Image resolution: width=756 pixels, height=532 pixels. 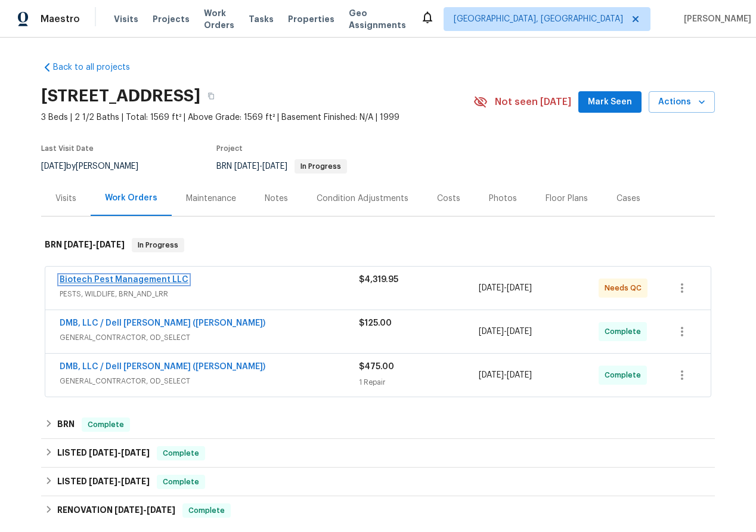 I want to click on div: BRN Complete, so click(x=378, y=424).